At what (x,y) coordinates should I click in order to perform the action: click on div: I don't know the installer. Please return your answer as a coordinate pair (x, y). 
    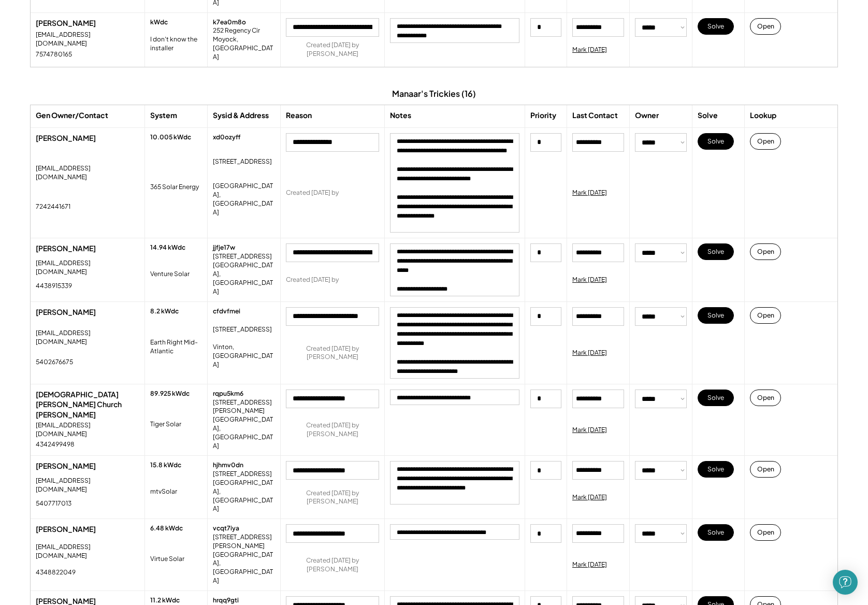
    Looking at the image, I should click on (176, 44).